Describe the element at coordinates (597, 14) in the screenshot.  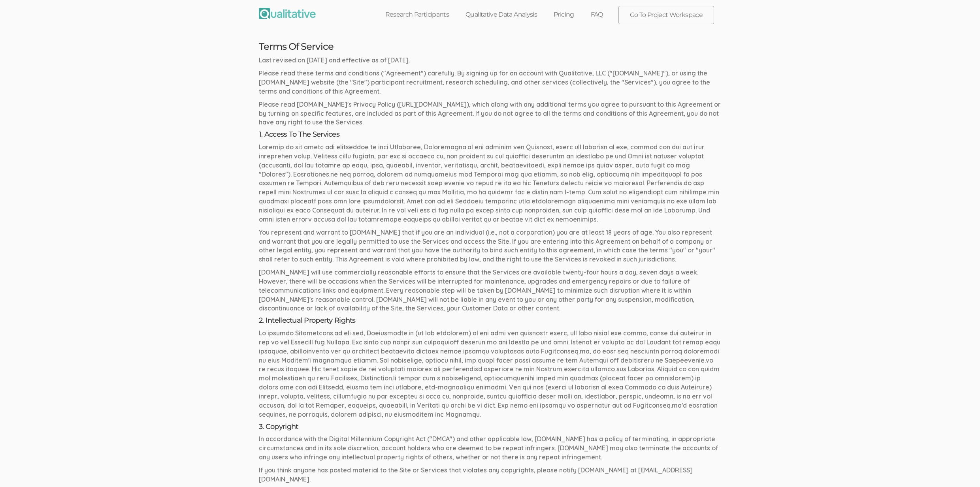
I see `a: FAQ` at that location.